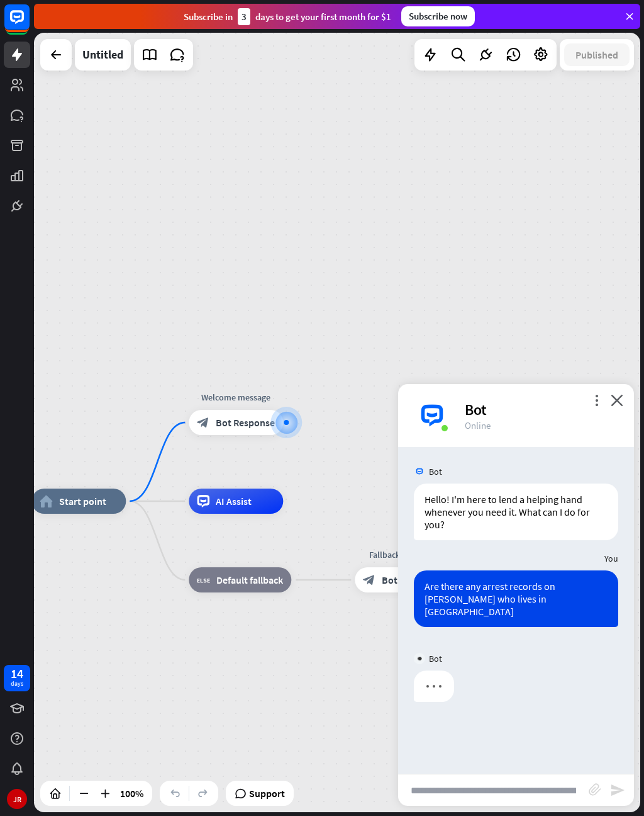  I want to click on button: Published, so click(597, 55).